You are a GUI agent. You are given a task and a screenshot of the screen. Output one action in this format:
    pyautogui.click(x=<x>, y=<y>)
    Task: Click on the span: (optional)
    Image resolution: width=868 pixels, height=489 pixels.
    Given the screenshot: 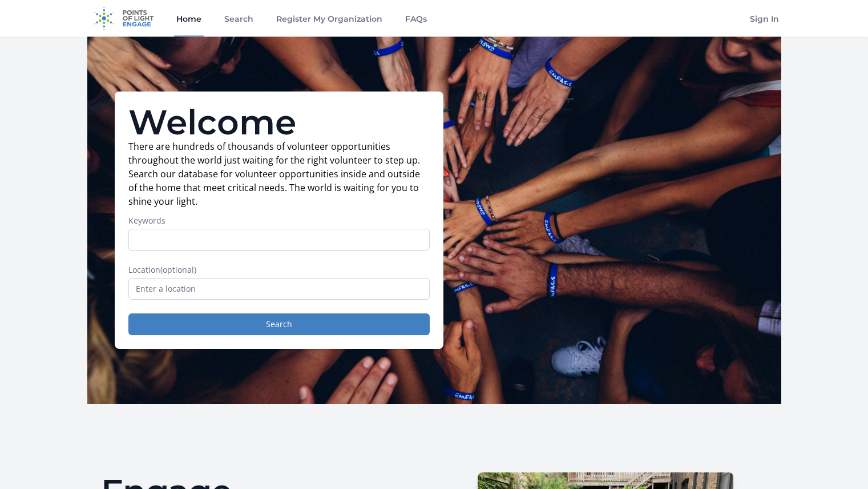 What is the action you would take?
    pyautogui.click(x=178, y=269)
    